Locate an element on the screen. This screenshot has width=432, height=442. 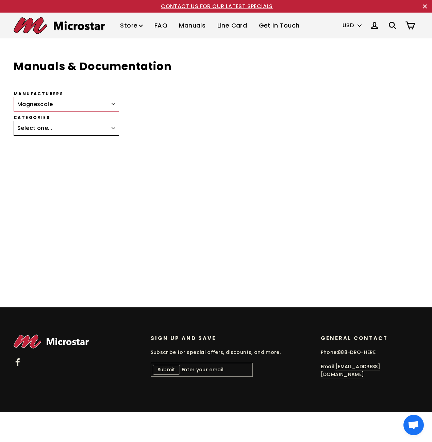
p: Email: is located at coordinates (367, 370).